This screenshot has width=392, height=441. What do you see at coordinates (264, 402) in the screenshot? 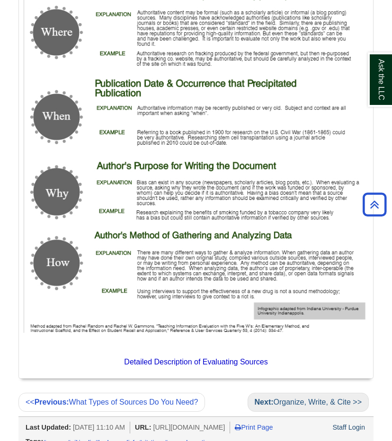
I see `strong: Next:` at bounding box center [264, 402].